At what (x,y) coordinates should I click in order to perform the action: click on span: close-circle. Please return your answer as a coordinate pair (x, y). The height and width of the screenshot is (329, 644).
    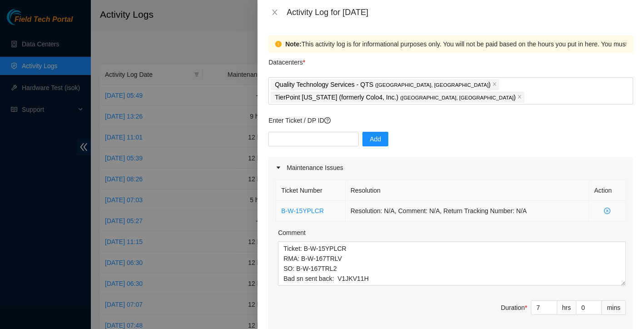
    Looking at the image, I should click on (607, 211).